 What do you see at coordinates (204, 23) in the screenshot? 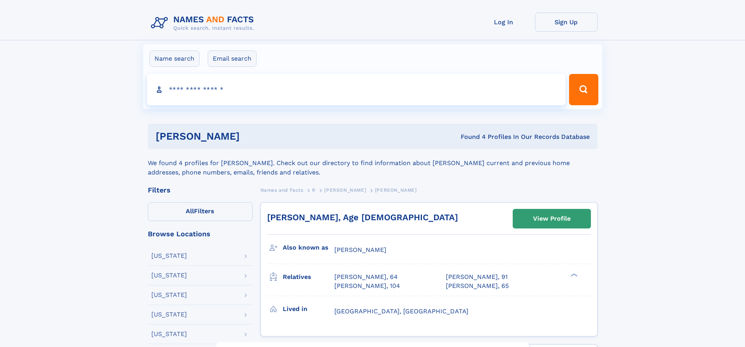
I see `img: Logo Names and Facts` at bounding box center [204, 23].